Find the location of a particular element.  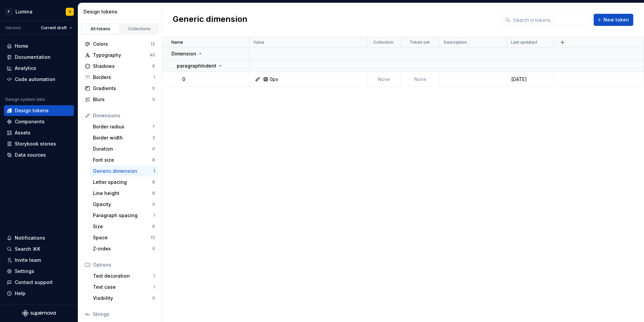

span: New token is located at coordinates (616, 20).